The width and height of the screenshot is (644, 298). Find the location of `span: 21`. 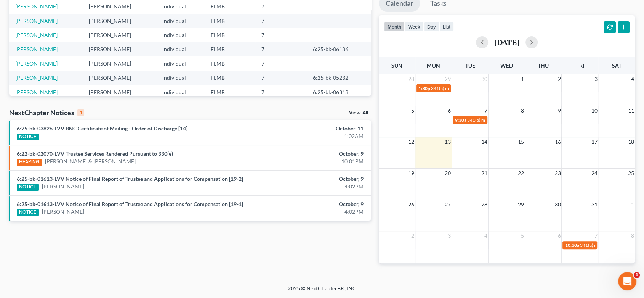

span: 21 is located at coordinates (484, 173).